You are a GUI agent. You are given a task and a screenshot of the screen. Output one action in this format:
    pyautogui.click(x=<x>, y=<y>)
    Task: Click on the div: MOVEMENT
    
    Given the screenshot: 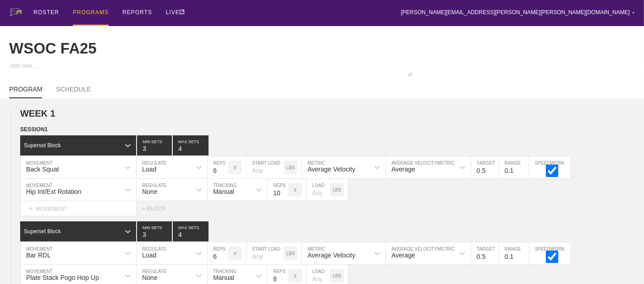 What is the action you would take?
    pyautogui.click(x=78, y=209)
    